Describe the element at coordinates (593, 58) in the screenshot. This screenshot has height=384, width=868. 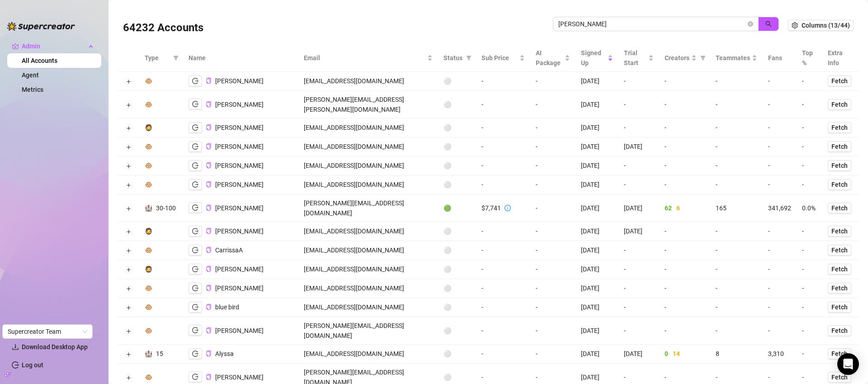
I see `span: Signed Up` at that location.